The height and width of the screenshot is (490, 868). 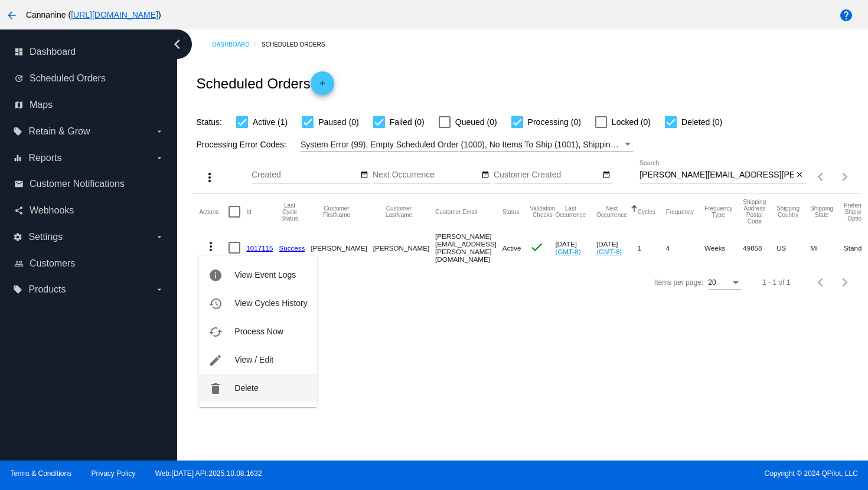 What do you see at coordinates (259, 332) in the screenshot?
I see `span: Process Now` at bounding box center [259, 332].